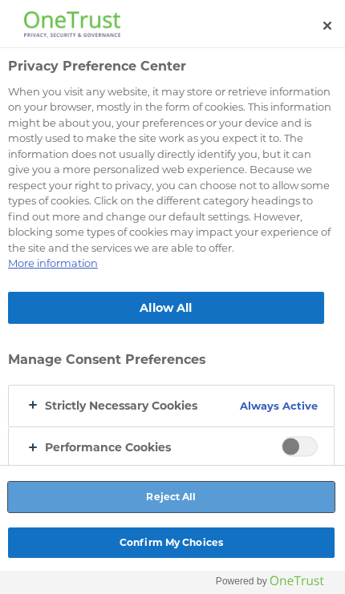  Describe the element at coordinates (171, 497) in the screenshot. I see `button: Reject All` at that location.